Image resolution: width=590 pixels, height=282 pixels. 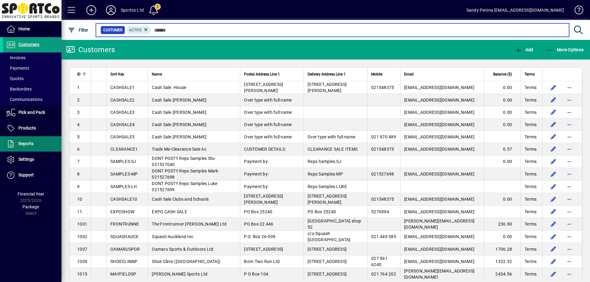 What do you see at coordinates (32, 160) in the screenshot?
I see `a: Settings` at bounding box center [32, 160].